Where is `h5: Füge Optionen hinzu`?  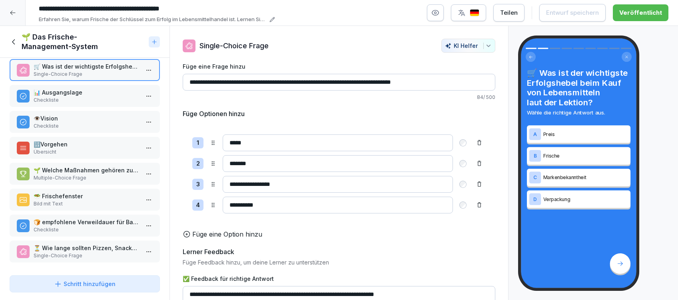
h5: Füge Optionen hinzu is located at coordinates (213, 114).